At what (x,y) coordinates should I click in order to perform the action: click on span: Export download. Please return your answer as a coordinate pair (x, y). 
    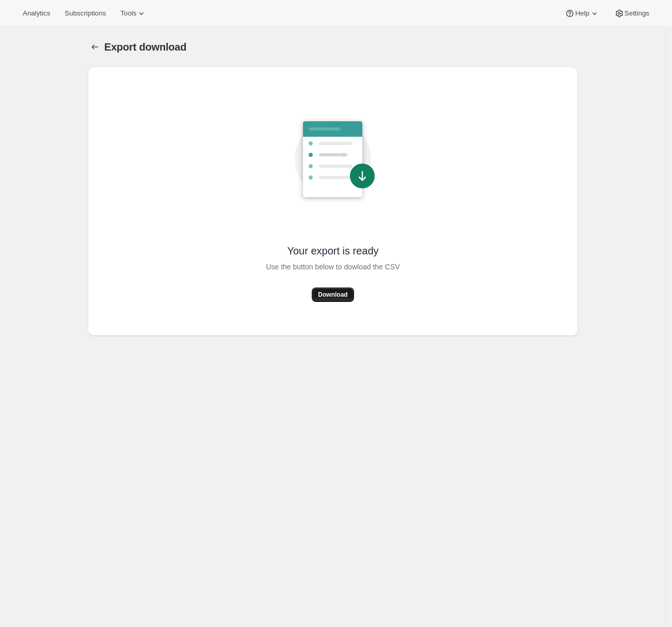
    Looking at the image, I should click on (145, 47).